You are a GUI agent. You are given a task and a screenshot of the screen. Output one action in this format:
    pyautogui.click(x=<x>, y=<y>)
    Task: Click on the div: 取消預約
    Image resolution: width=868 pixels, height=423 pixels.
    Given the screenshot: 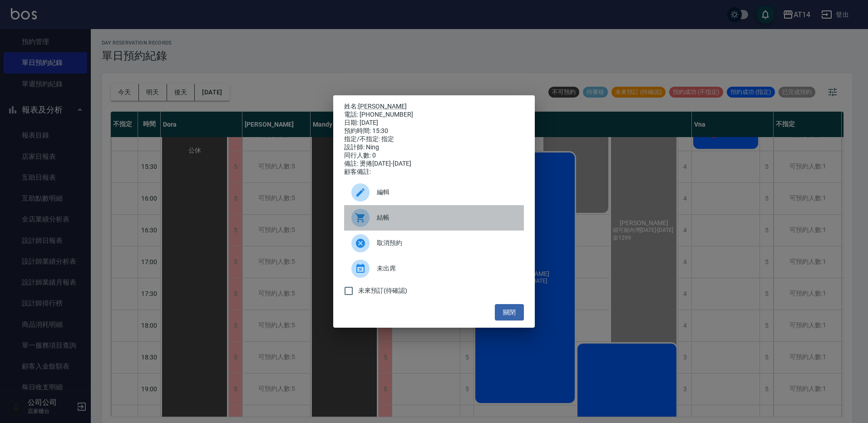 What is the action you would take?
    pyautogui.click(x=434, y=243)
    